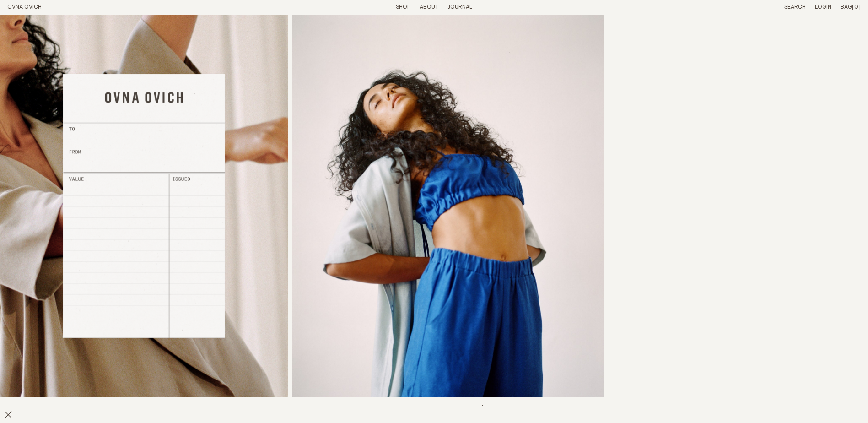  I want to click on h2: OVNA OVICH GIFT CARD, so click(111, 411).